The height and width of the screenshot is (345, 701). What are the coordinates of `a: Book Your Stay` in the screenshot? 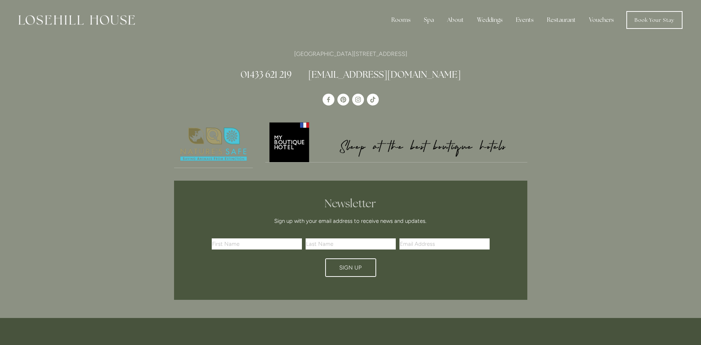 It's located at (655, 20).